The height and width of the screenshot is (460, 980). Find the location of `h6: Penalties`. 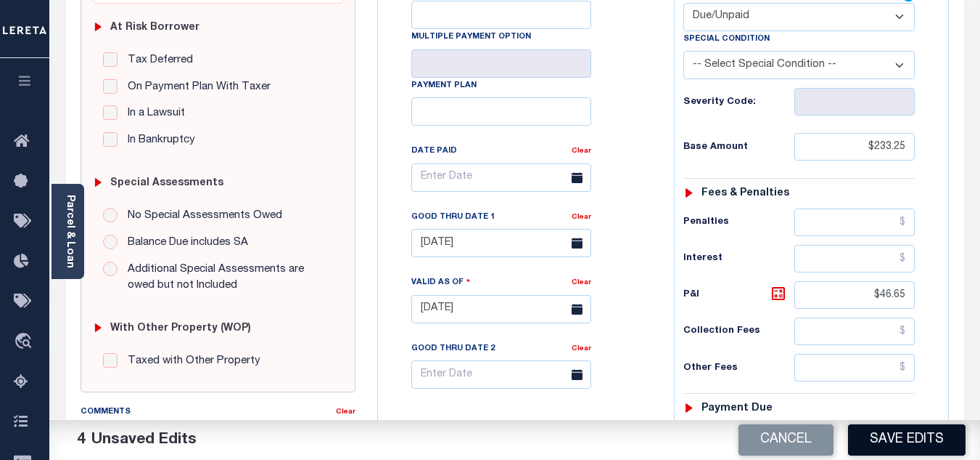

h6: Penalties is located at coordinates (739, 222).